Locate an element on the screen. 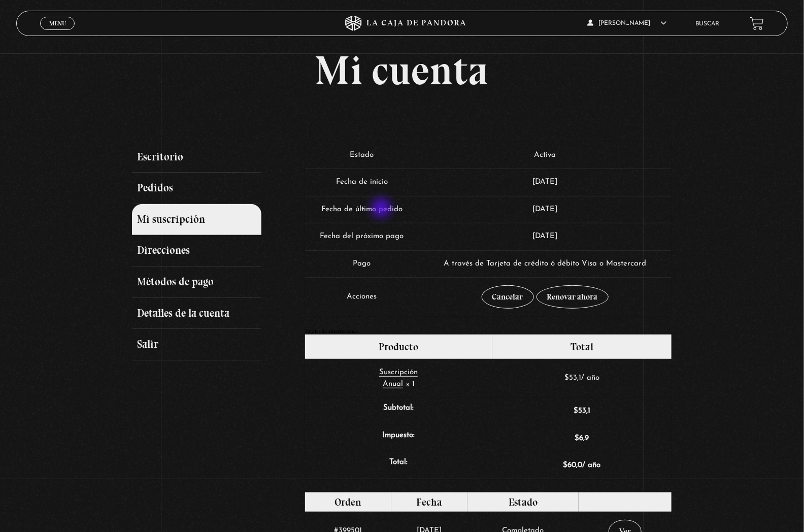 Image resolution: width=804 pixels, height=532 pixels. h2: Totales de suscripciones is located at coordinates (489, 332).